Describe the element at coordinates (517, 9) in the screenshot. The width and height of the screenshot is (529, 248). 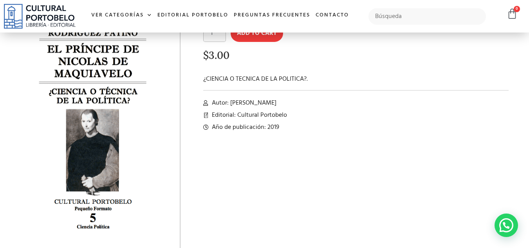
I see `span: 0` at that location.